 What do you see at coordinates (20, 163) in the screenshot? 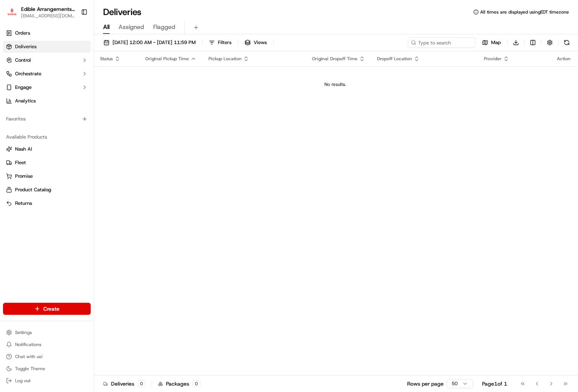
I see `span: Fleet` at bounding box center [20, 163].